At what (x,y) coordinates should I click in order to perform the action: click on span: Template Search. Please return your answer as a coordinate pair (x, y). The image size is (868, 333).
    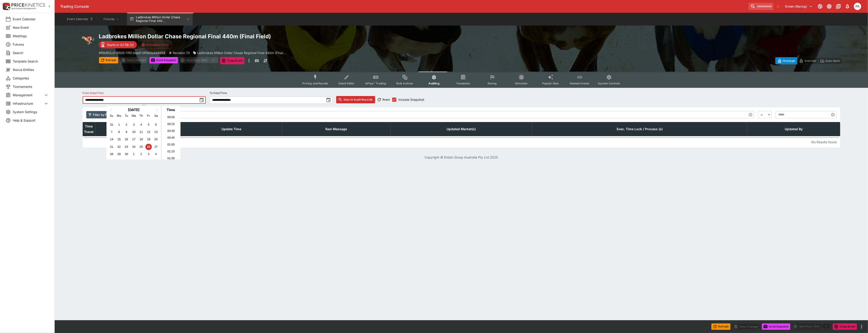
    Looking at the image, I should click on (30, 61).